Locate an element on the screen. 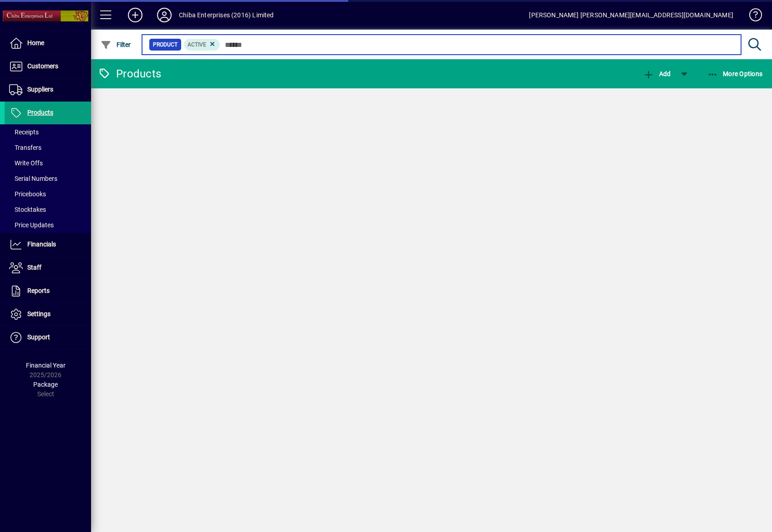  a: Reports is located at coordinates (48, 291).